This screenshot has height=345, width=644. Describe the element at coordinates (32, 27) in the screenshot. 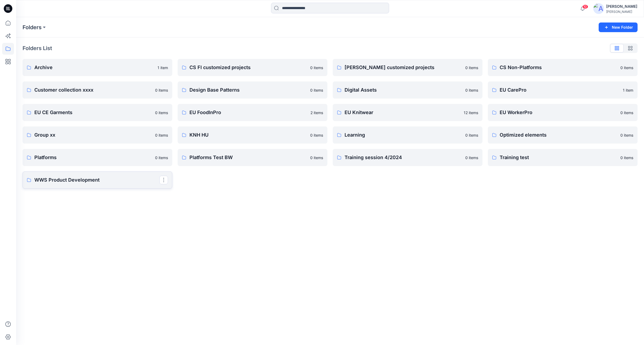

I see `p: Folders` at that location.